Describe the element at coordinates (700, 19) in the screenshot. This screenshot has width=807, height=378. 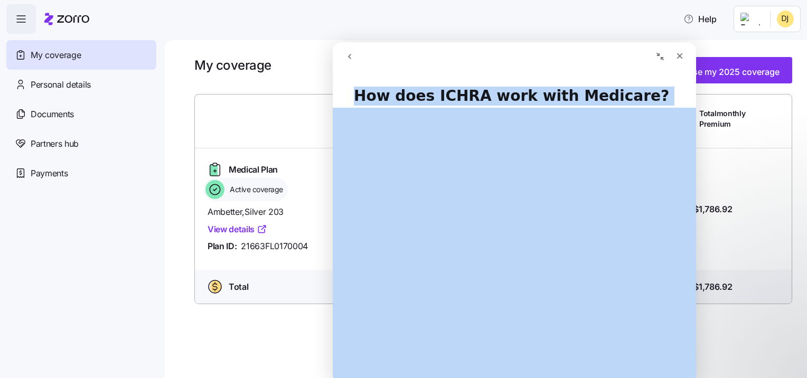
I see `span: Help` at that location.